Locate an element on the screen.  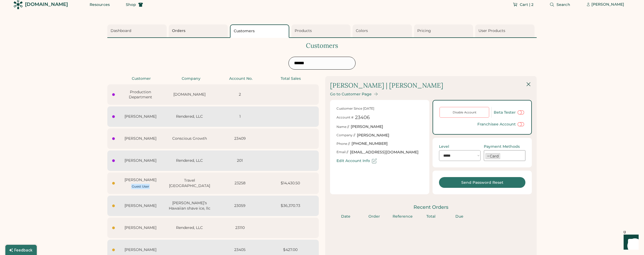
div: Products is located at coordinates (322, 31).